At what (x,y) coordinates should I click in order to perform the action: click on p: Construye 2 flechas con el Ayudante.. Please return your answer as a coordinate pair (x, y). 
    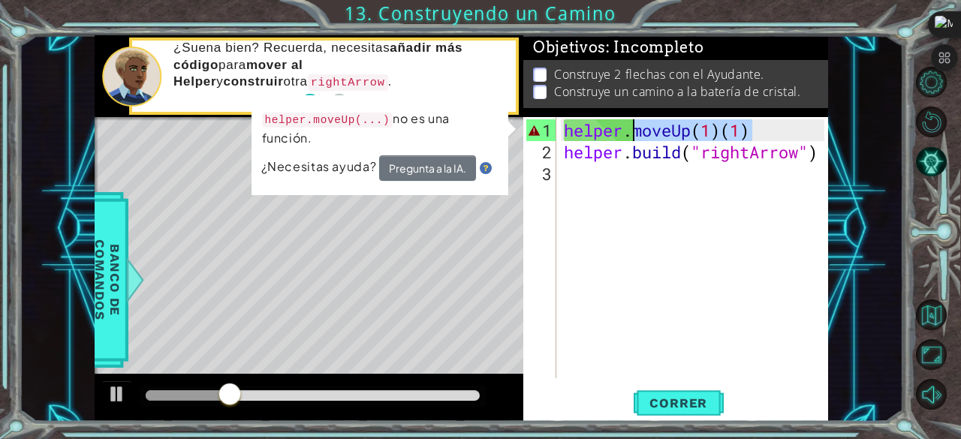
    Looking at the image, I should click on (659, 74).